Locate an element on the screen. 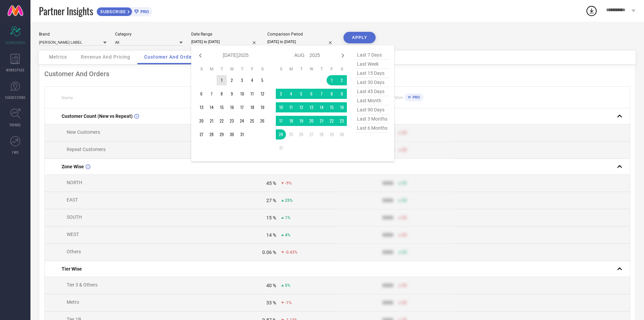 The image size is (644, 320). td: Fri Jul 25 2025 is located at coordinates (252, 121).